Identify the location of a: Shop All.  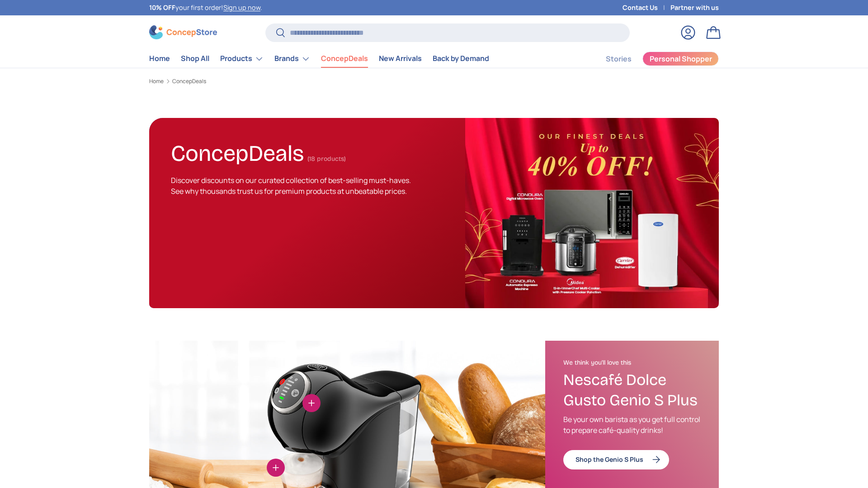
(195, 58).